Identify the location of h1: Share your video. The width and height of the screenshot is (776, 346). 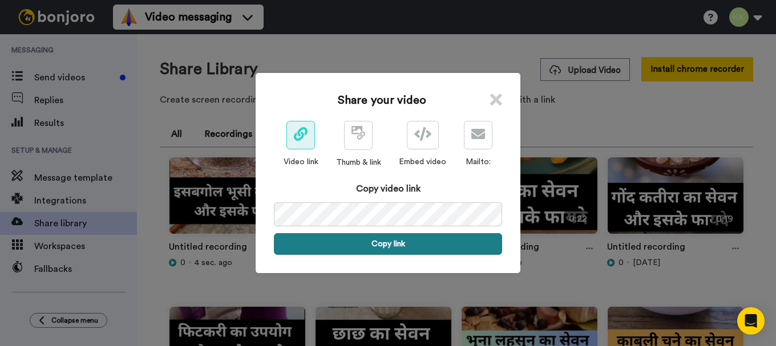
(382, 100).